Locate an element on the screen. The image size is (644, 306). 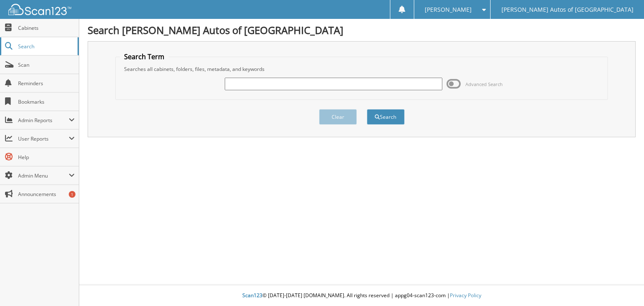
div: Chat Widget is located at coordinates (623, 286).